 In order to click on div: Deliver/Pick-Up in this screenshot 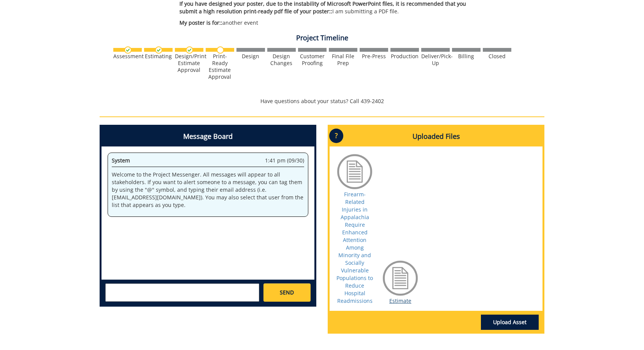, I will do `click(436, 59)`.